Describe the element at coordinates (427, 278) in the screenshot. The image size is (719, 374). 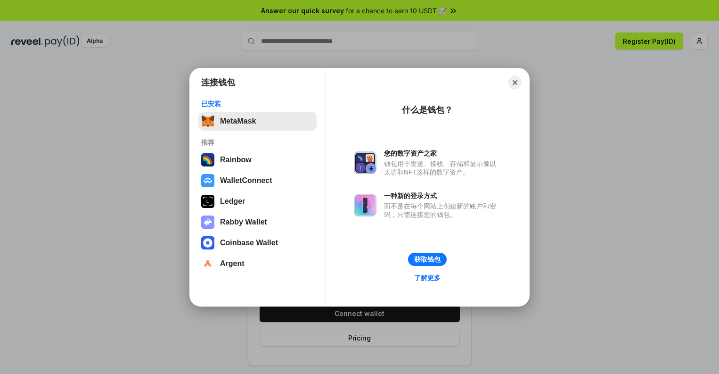
I see `a: 了解更多` at that location.